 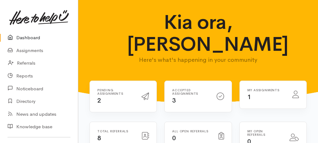 What do you see at coordinates (198, 60) in the screenshot?
I see `p: Here's what's happening in your community` at bounding box center [198, 60].